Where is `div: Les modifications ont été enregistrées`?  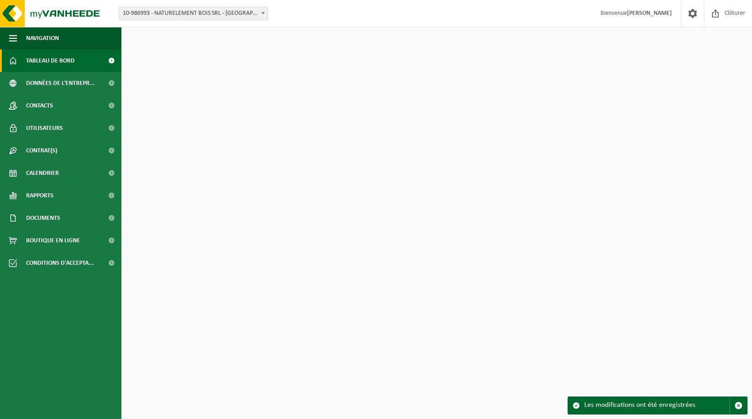
div: Les modifications ont été enregistrées is located at coordinates (657, 406).